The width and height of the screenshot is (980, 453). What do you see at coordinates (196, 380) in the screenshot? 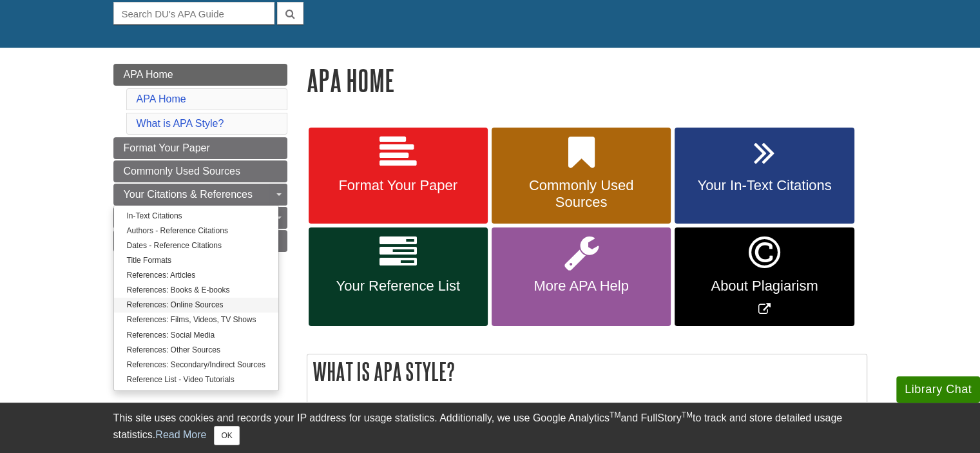
I see `a: Reference List - Video Tutorials` at bounding box center [196, 380].